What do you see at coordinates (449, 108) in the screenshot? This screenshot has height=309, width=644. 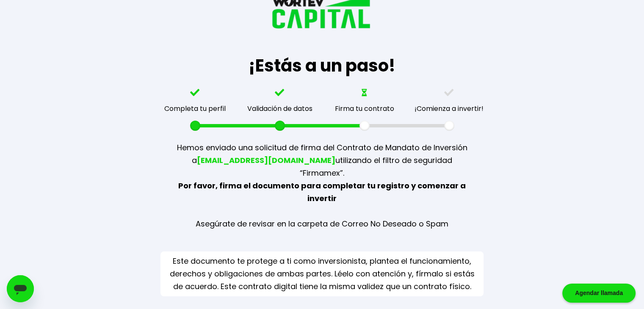 I see `div: ¡Comienza a invertir!` at bounding box center [449, 108].